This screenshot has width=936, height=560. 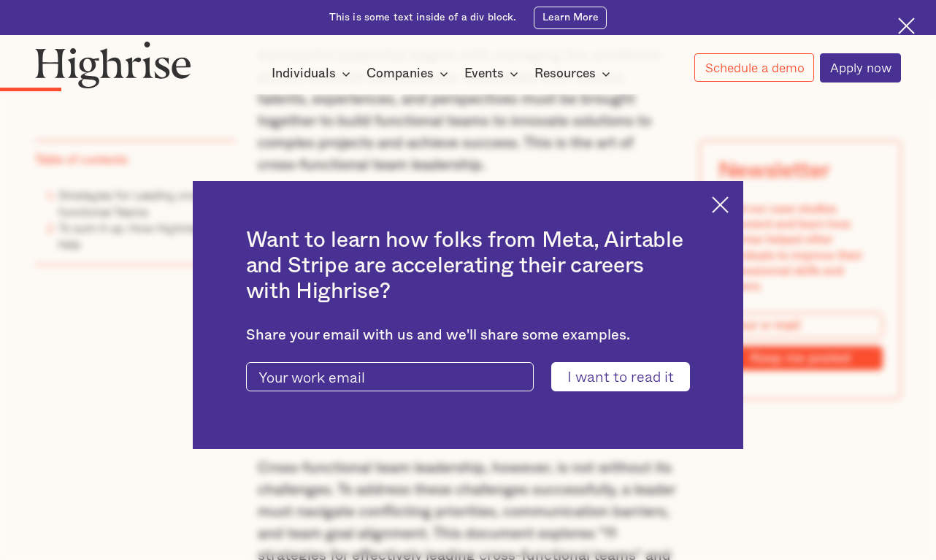 I want to click on h2: Want to learn how folks from Meta, Airtable and Stripe are accelerating their careers with Highrise?, so click(x=468, y=266).